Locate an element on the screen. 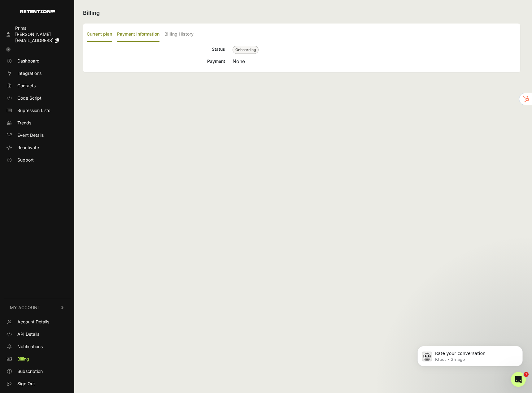  span: Subscription is located at coordinates (30, 372).